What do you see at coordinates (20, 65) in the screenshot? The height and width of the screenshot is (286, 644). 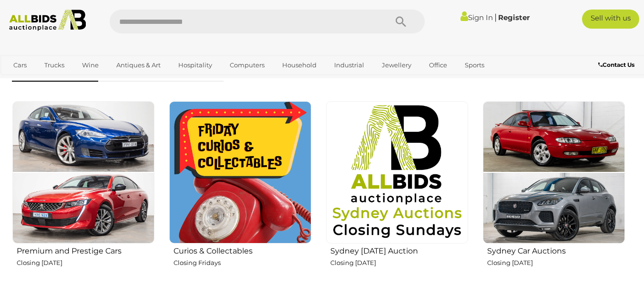 I see `a: Cars` at bounding box center [20, 65].